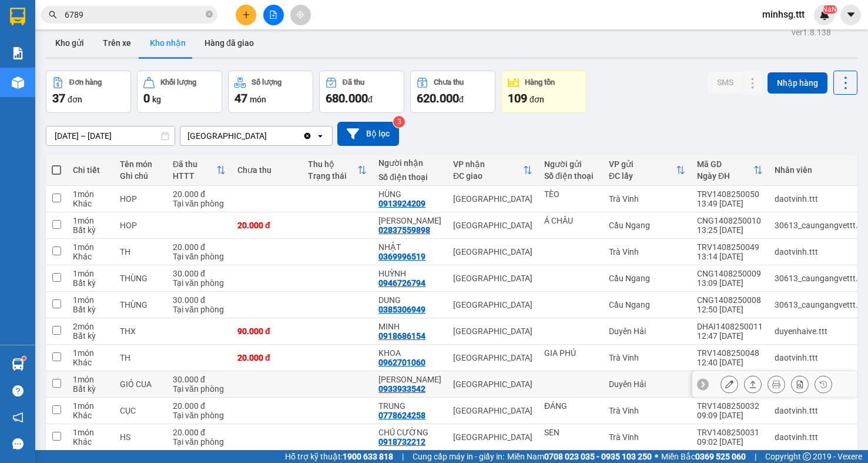  Describe the element at coordinates (725, 83) in the screenshot. I see `button: SMS` at that location.